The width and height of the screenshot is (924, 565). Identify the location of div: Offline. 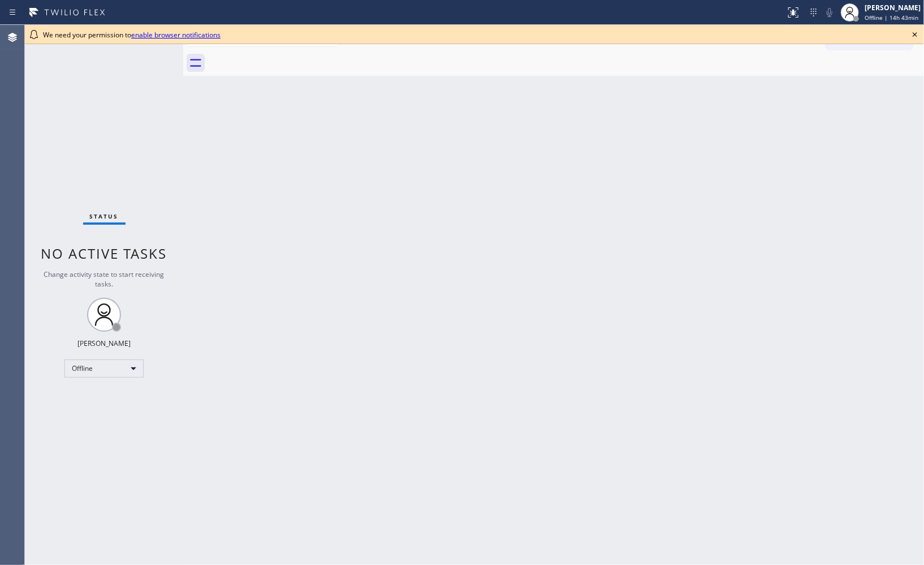
(104, 368).